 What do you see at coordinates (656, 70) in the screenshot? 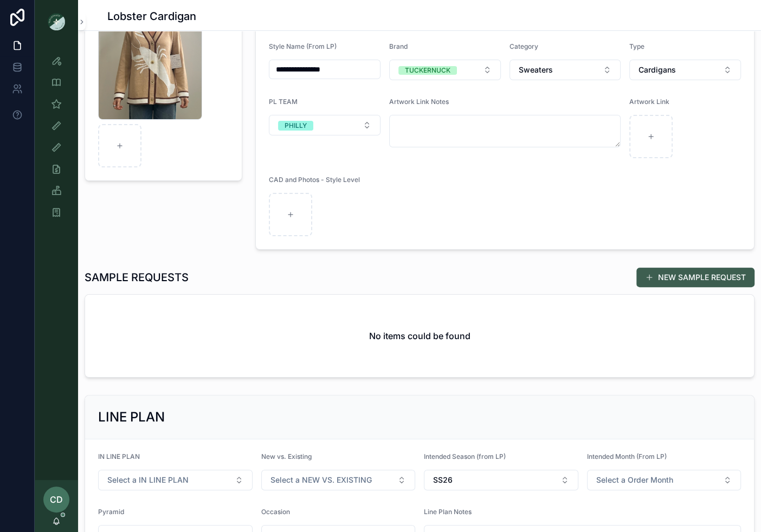
I see `span: Cardigans` at bounding box center [656, 70].